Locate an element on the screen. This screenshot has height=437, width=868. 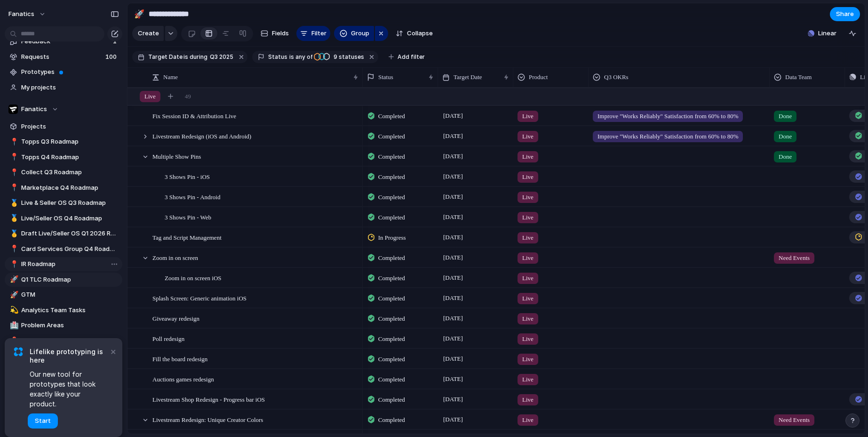
a: 📍Card Services Group Q4 Roadmap is located at coordinates (63, 249).